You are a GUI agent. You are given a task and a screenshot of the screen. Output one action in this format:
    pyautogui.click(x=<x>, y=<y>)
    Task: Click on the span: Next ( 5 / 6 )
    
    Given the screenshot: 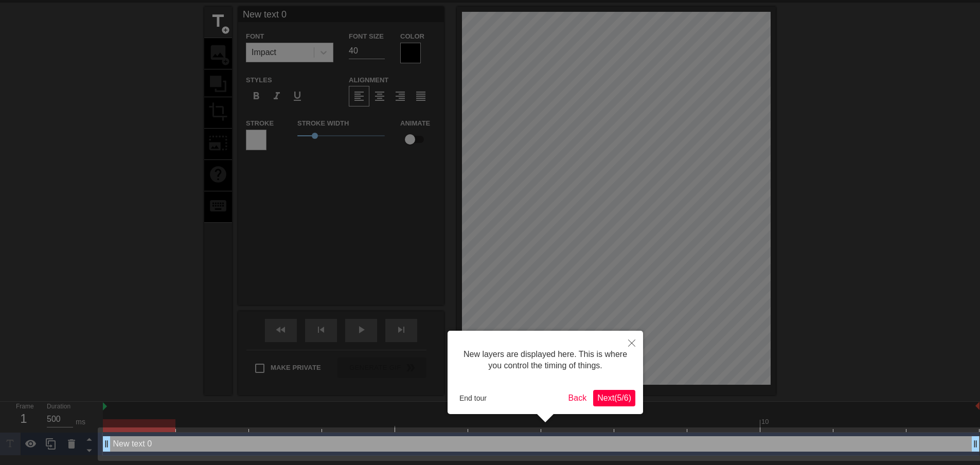 What is the action you would take?
    pyautogui.click(x=614, y=398)
    